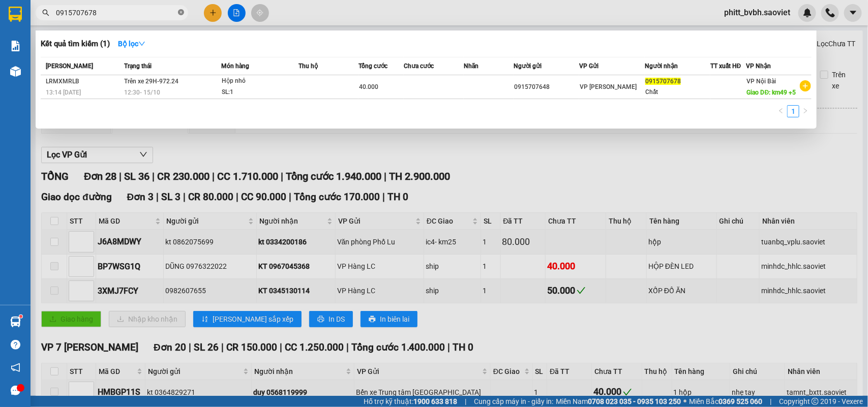 The image size is (868, 407). Describe the element at coordinates (142, 93) in the screenshot. I see `span: 12:30 - 15/10` at that location.